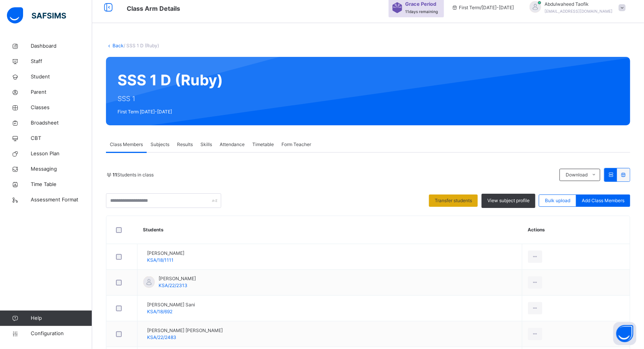 Image resolution: width=644 pixels, height=349 pixels. Describe the element at coordinates (62, 169) in the screenshot. I see `span: Messaging` at that location.